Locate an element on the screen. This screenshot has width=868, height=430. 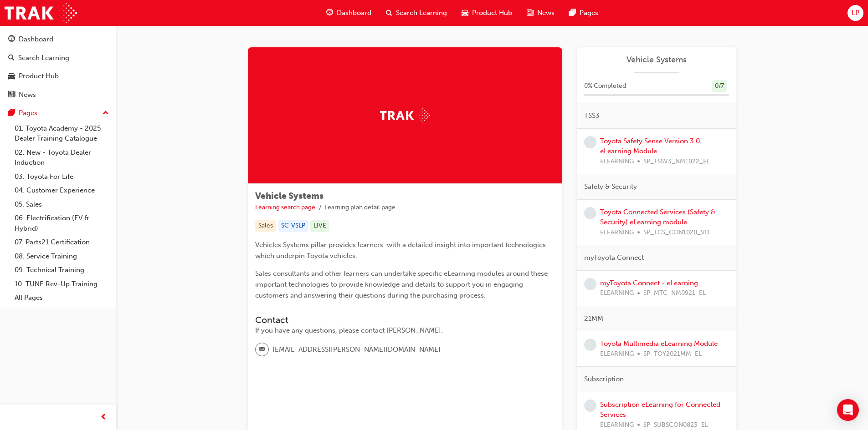
span: up-icon is located at coordinates (106, 113).